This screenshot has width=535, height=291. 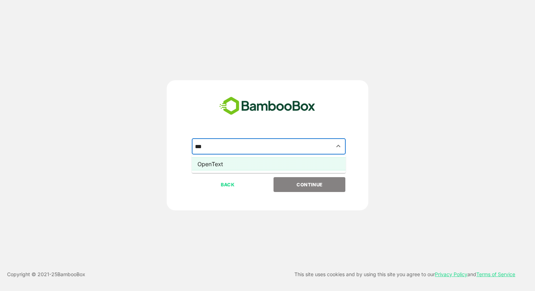 What do you see at coordinates (338, 146) in the screenshot?
I see `button: Close` at bounding box center [338, 146].